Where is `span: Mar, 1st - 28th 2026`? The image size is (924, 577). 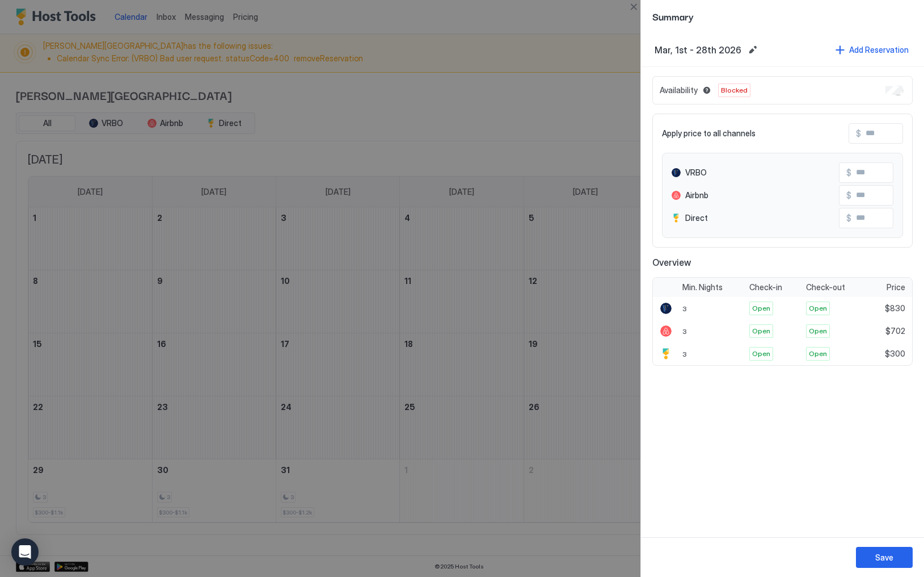 span: Mar, 1st - 28th 2026 is located at coordinates (698, 50).